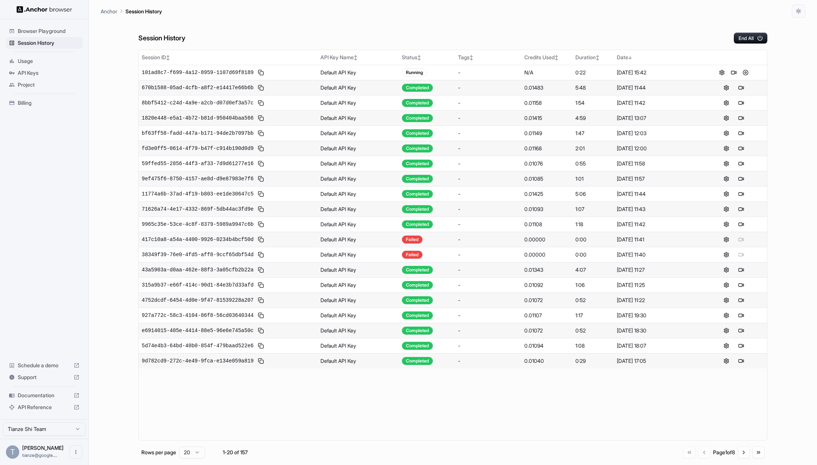 Image resolution: width=817 pixels, height=465 pixels. I want to click on p: Anchor, so click(109, 11).